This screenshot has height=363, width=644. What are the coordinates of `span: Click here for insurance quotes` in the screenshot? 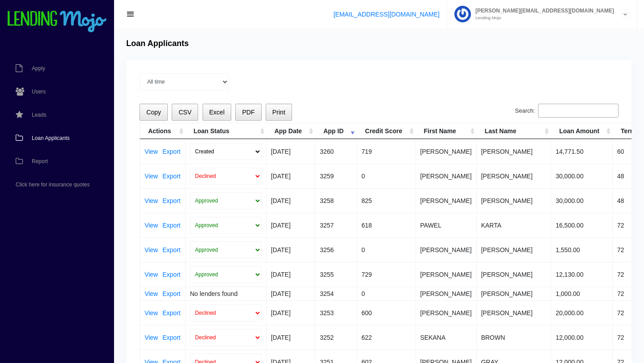 It's located at (52, 184).